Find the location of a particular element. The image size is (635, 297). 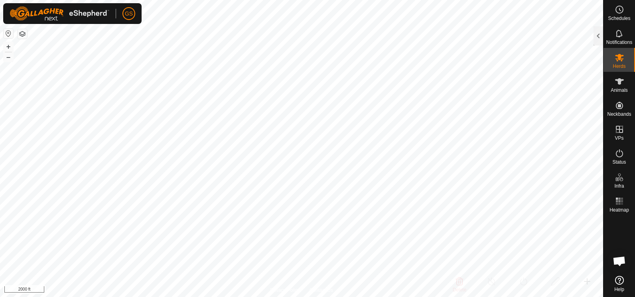

span: Notifications is located at coordinates (619, 42).